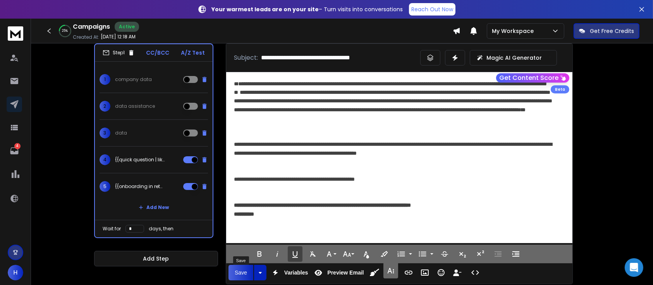 Image resolution: width=653 pixels, height=285 pixels. Describe the element at coordinates (514, 58) in the screenshot. I see `p: Magic AI Generator` at that location.